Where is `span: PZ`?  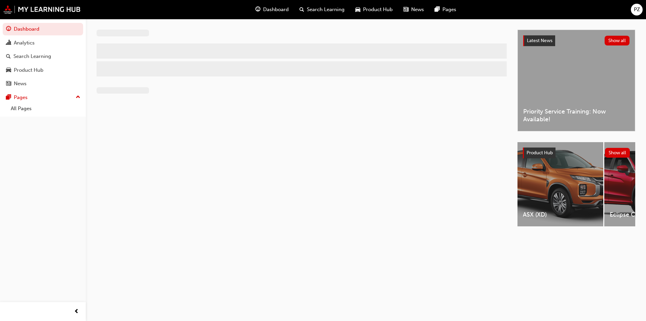
span: PZ is located at coordinates (637, 9).